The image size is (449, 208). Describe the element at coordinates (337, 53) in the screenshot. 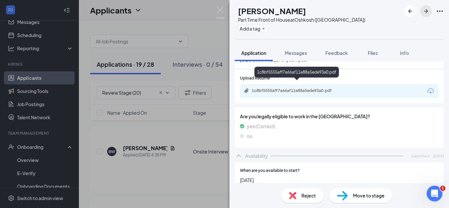

I see `span: Feedback` at that location.